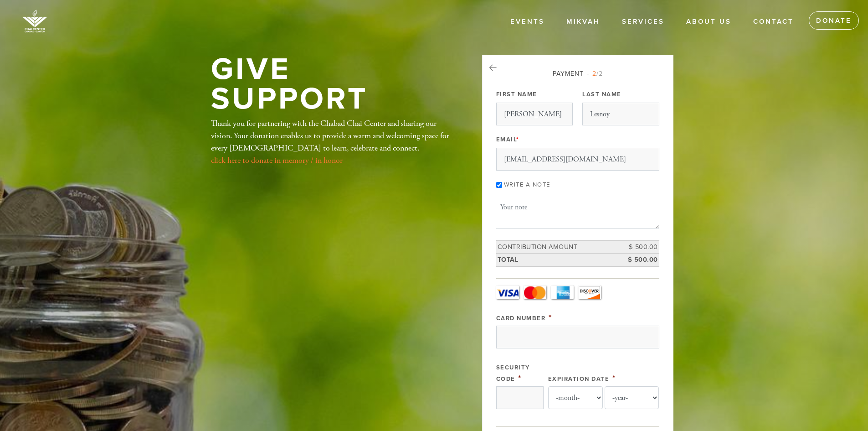 This screenshot has width=868, height=431. Describe the element at coordinates (594, 74) in the screenshot. I see `span: /2` at that location.